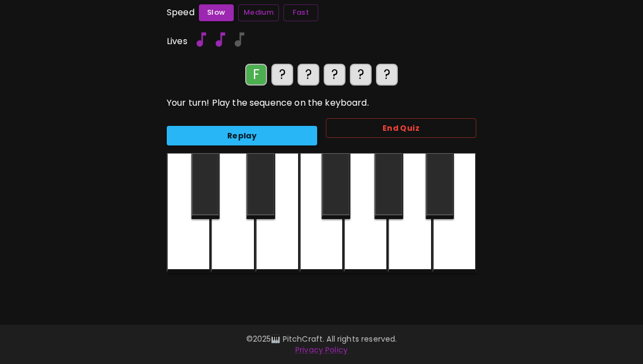  What do you see at coordinates (322, 339) in the screenshot?
I see `p: © 2025 🎹 PitchCraft. All rights reserved.` at bounding box center [322, 339].